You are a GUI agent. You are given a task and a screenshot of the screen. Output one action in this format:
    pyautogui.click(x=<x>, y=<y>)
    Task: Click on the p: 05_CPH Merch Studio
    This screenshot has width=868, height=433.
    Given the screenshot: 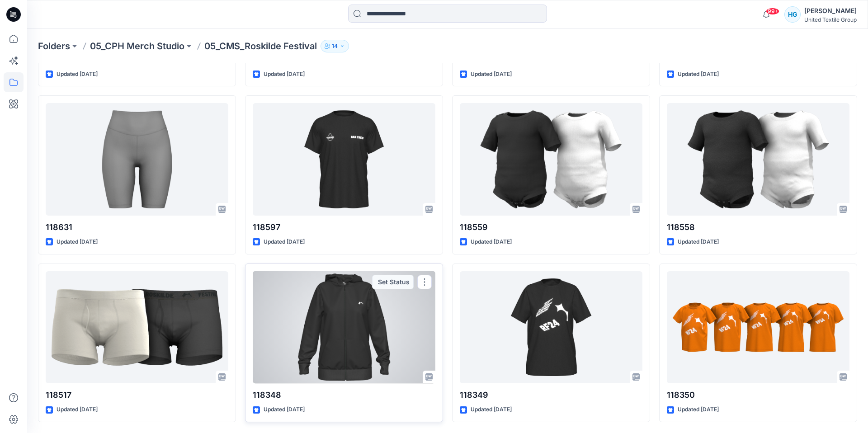 What is the action you would take?
    pyautogui.click(x=137, y=46)
    